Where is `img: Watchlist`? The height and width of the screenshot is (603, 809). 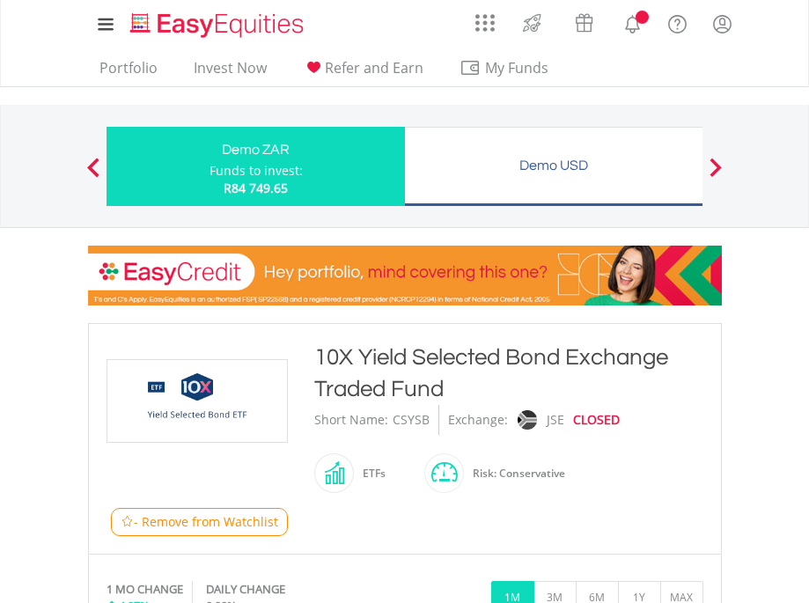
img: Watchlist is located at coordinates (127, 522).